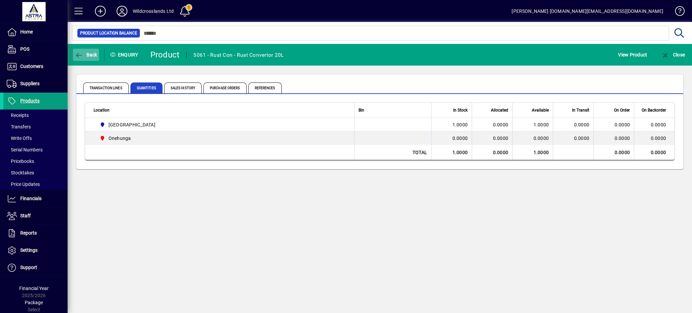 The height and width of the screenshot is (313, 692). Describe the element at coordinates (86, 55) in the screenshot. I see `app-page-header-button: Back` at that location.